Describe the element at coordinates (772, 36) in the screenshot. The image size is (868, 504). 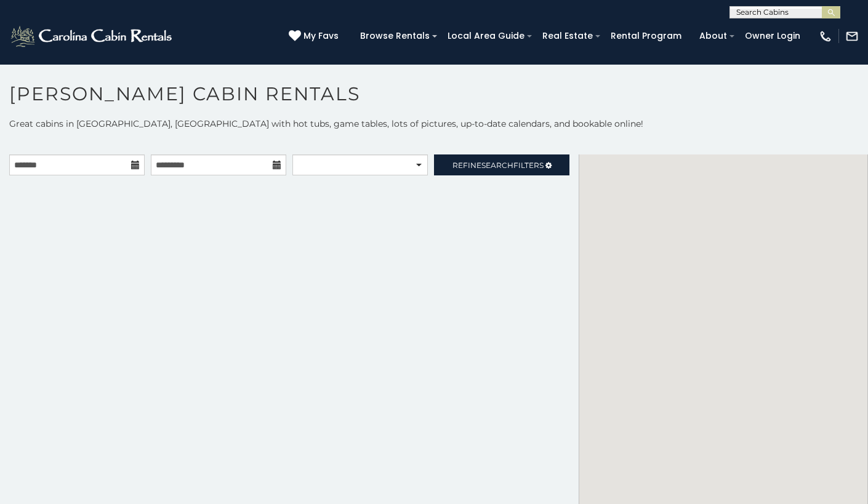
I see `a: Owner Login` at that location.